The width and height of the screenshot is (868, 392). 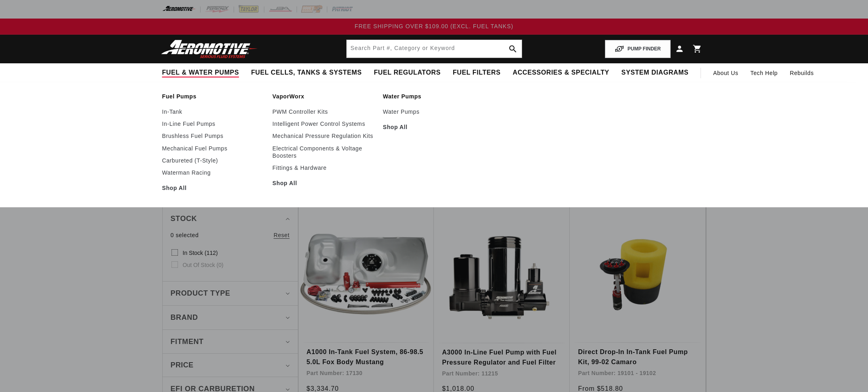 What do you see at coordinates (214, 136) in the screenshot?
I see `a: Brushless Fuel Pumps` at bounding box center [214, 136].